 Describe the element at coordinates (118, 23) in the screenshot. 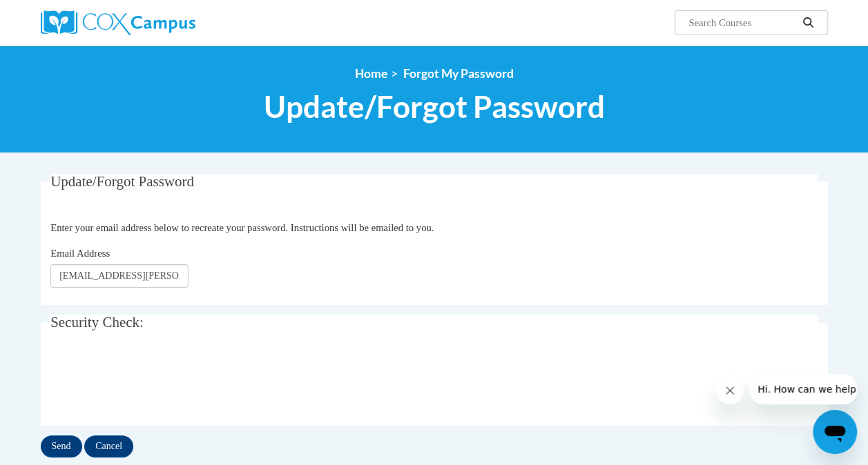

I see `img: Cox Campus` at that location.